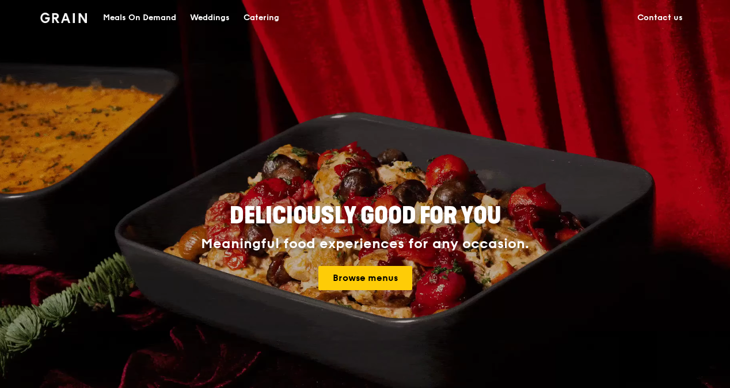 Image resolution: width=730 pixels, height=388 pixels. Describe the element at coordinates (209, 18) in the screenshot. I see `div: Weddings` at that location.